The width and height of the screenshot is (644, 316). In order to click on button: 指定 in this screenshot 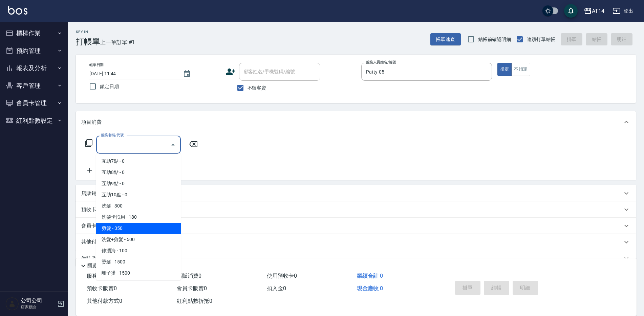, I will do `click(504, 69)`.